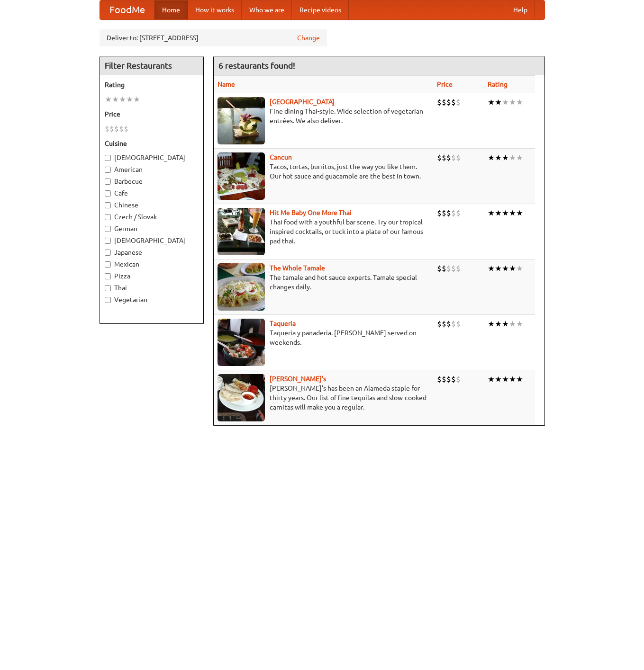 This screenshot has width=644, height=670. I want to click on input: Czech / Slovak, so click(108, 217).